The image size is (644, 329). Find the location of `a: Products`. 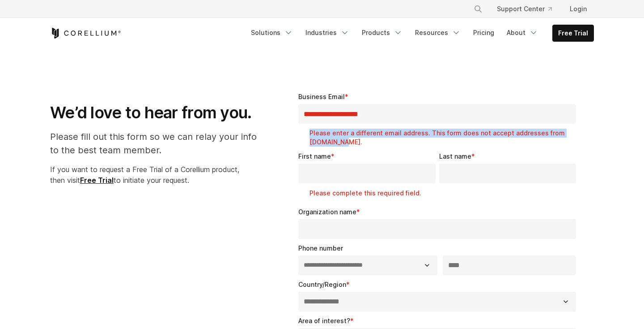

a: Products is located at coordinates (382, 33).